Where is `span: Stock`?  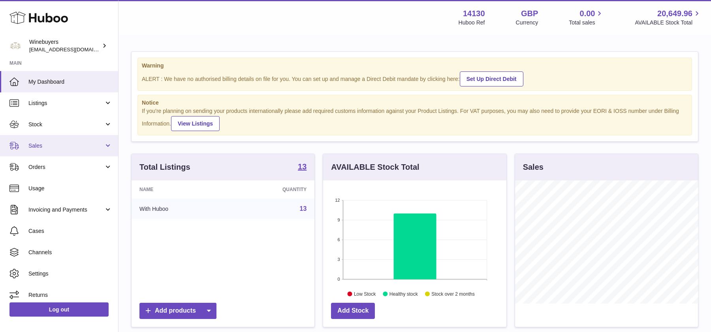 span: Stock is located at coordinates (66, 124).